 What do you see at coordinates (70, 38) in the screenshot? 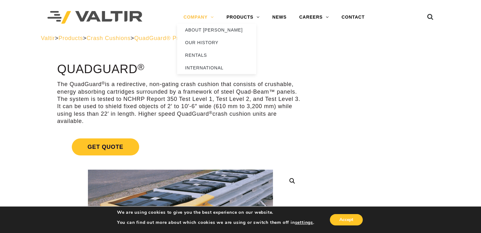
I see `a: Products` at bounding box center [70, 38].